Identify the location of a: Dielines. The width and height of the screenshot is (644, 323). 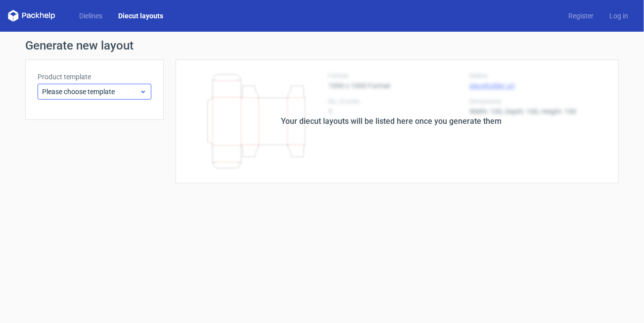
(91, 16).